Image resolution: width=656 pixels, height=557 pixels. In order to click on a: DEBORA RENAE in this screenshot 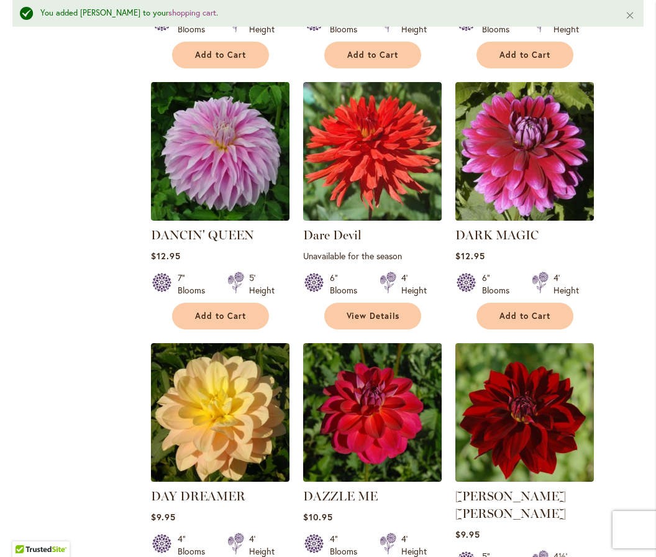, I will do `click(524, 478)`.